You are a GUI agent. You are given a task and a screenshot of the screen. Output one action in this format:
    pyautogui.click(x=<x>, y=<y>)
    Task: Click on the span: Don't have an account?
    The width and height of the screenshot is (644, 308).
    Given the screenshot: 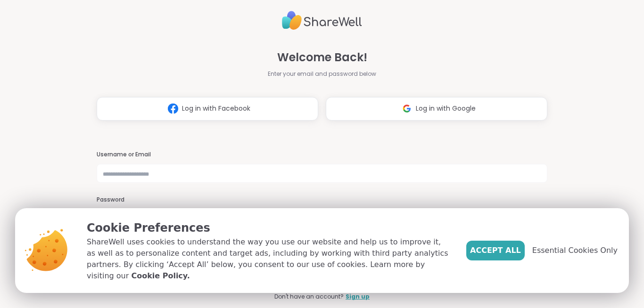 What is the action you would take?
    pyautogui.click(x=308, y=296)
    